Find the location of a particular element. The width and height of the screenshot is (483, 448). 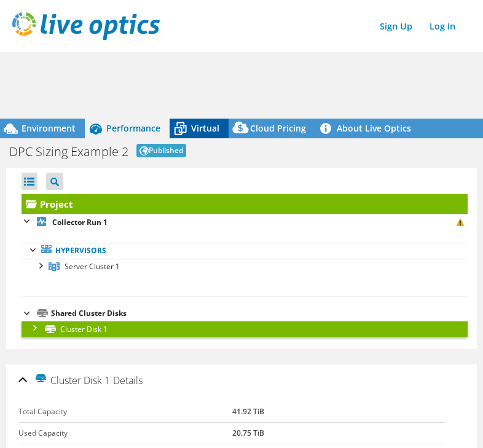

a: Hypervisors is located at coordinates (245, 251).